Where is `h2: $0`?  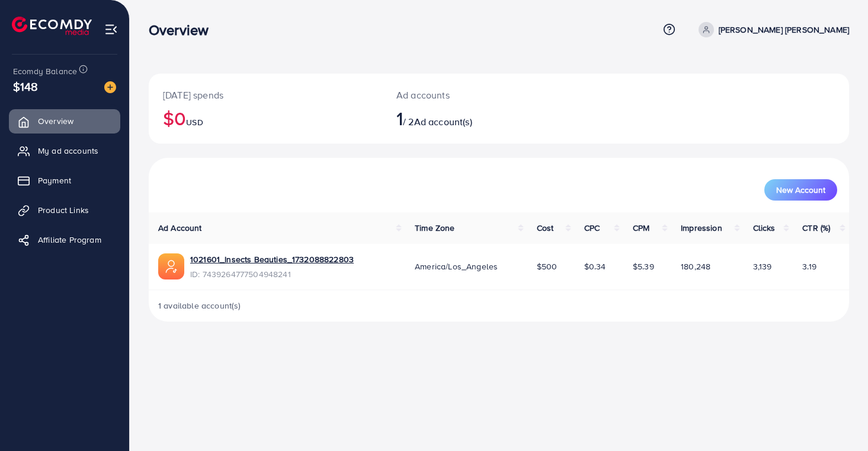 h2: $0 is located at coordinates (266, 118).